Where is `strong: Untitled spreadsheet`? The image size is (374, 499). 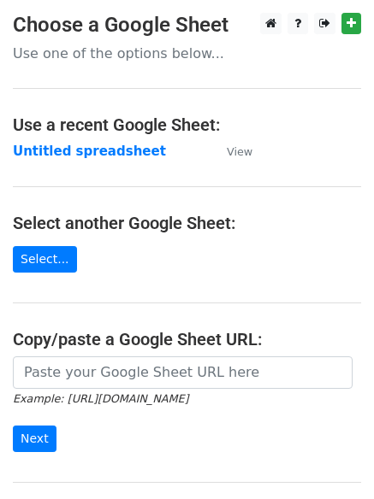
strong: Untitled spreadsheet is located at coordinates (89, 151).